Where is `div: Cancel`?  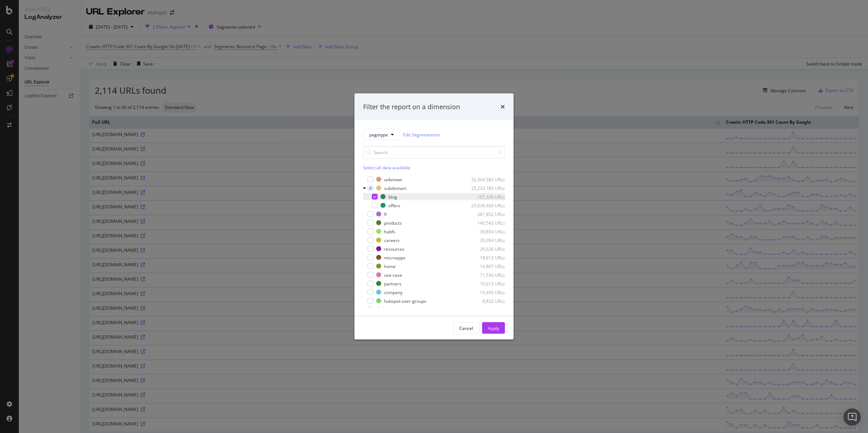
div: Cancel is located at coordinates (466, 328).